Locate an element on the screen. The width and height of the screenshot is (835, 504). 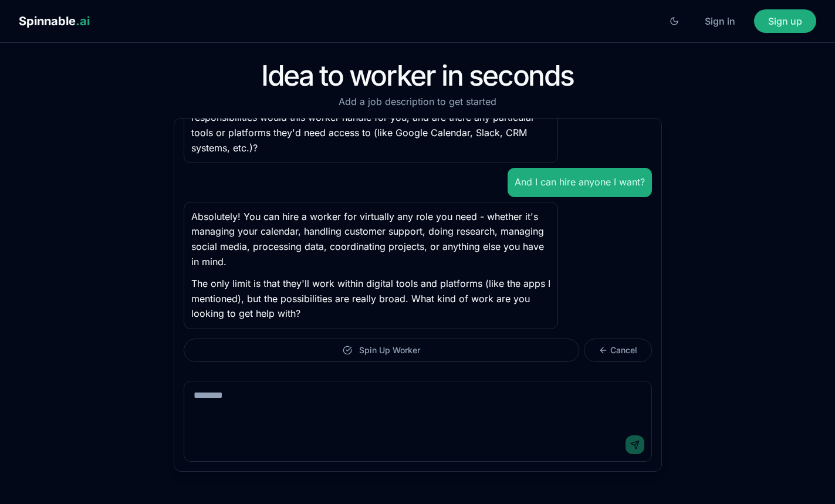
button: Switch to light mode is located at coordinates (674, 21).